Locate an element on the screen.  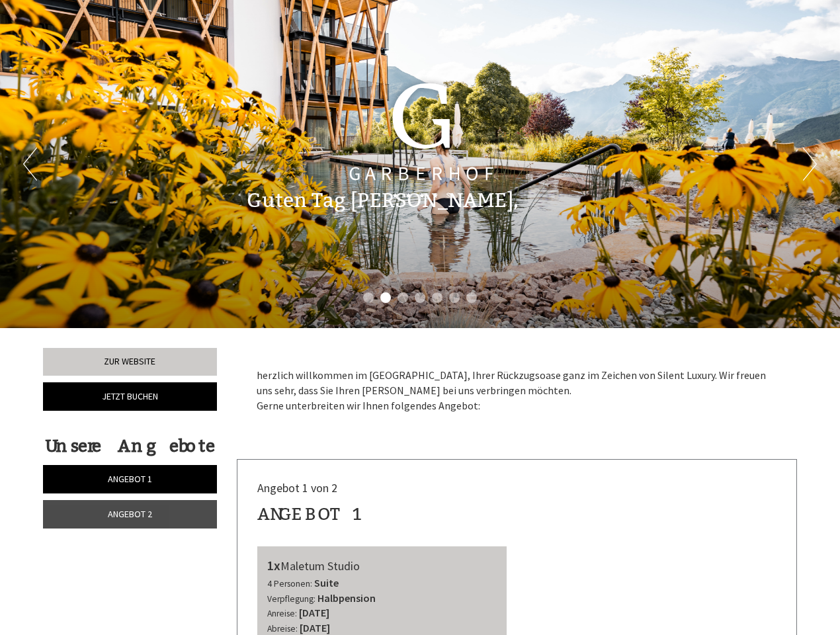
a: Jetzt buchen is located at coordinates (130, 396).